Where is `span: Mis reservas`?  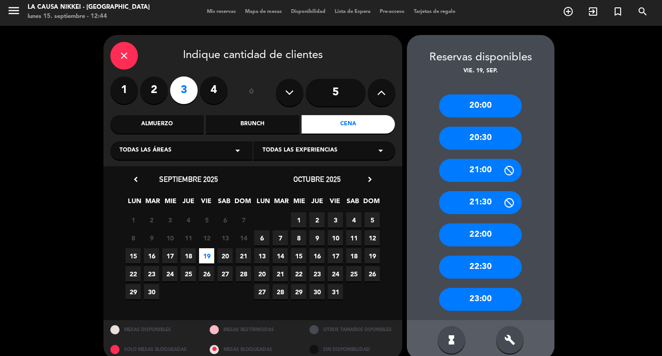 span: Mis reservas is located at coordinates (221, 12).